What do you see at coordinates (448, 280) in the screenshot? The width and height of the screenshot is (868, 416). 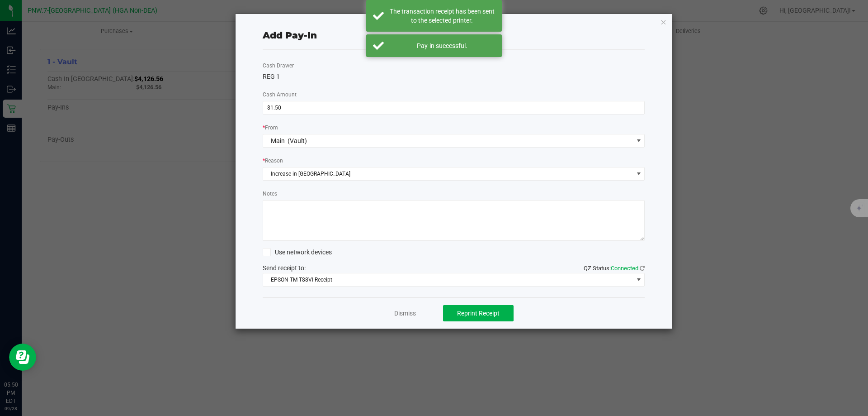 I see `span: EPSON TM-T88VI Receipt` at bounding box center [448, 280].